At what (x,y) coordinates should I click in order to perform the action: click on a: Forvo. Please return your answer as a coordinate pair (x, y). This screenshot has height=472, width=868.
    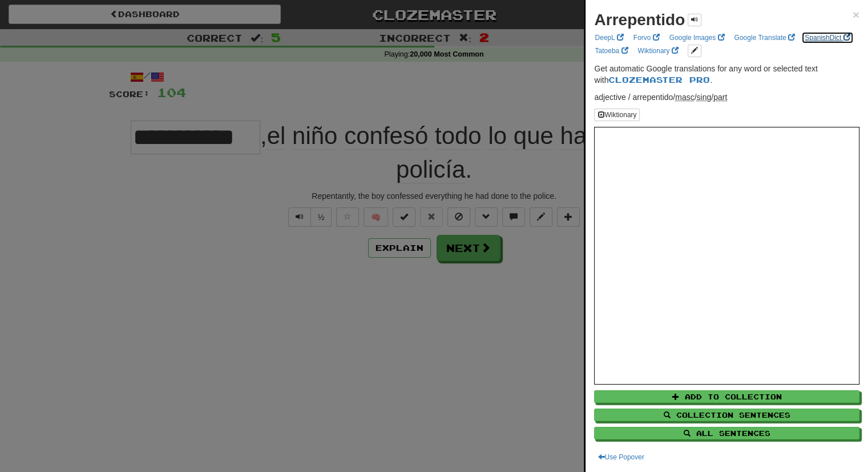
    Looking at the image, I should click on (647, 38).